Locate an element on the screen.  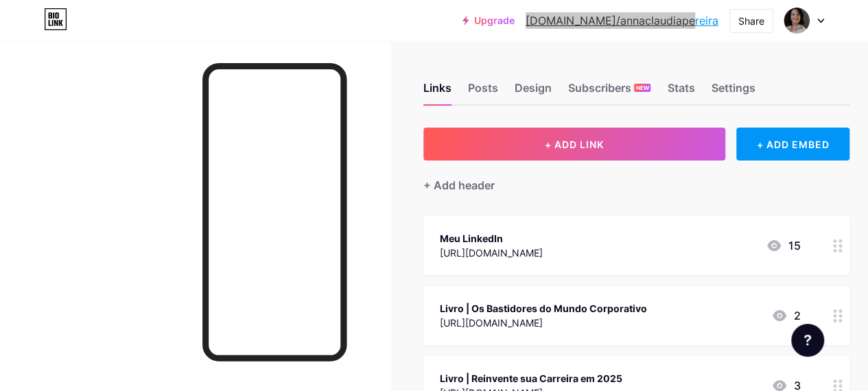
span: NEW is located at coordinates (642, 88).